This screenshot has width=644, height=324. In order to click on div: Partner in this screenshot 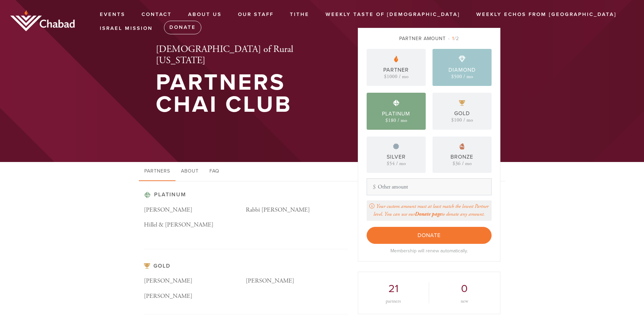, I will do `click(396, 70)`.